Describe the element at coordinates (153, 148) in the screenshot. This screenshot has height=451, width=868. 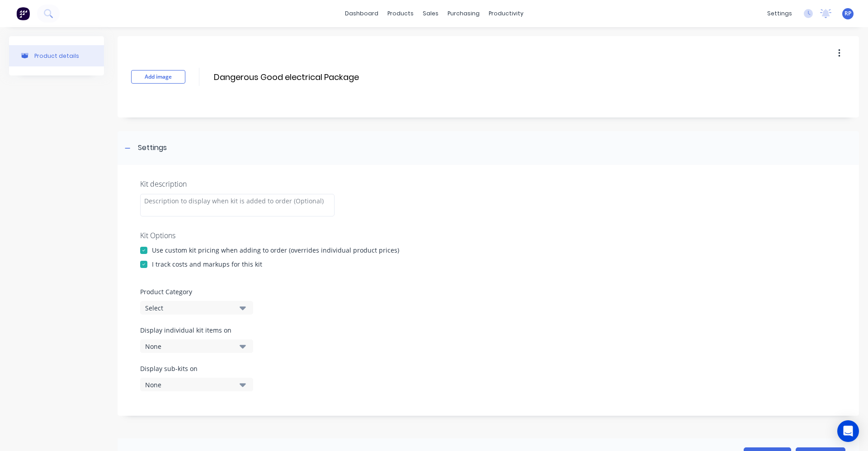
I see `div: Settings` at that location.